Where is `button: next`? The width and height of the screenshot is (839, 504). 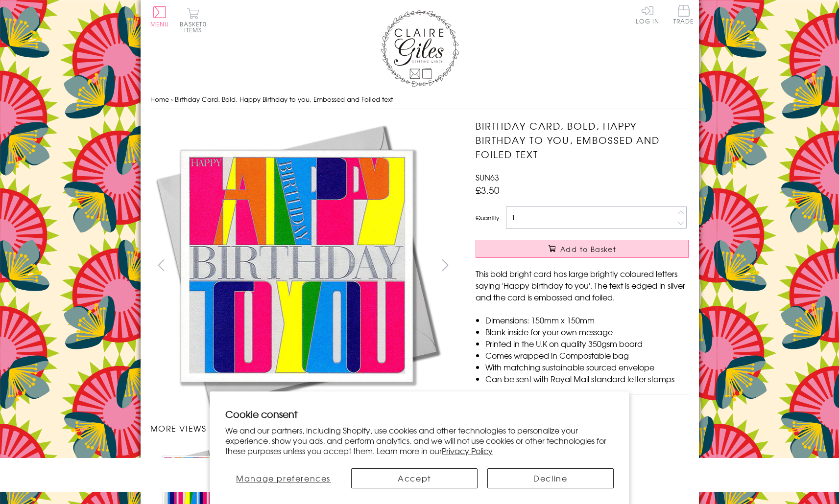 button: next is located at coordinates (445, 265).